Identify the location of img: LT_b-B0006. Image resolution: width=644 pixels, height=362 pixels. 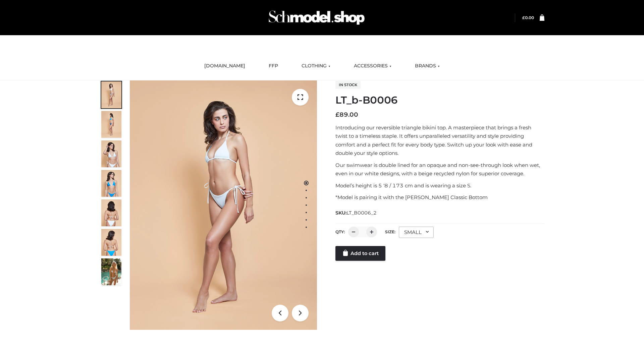
(223, 205).